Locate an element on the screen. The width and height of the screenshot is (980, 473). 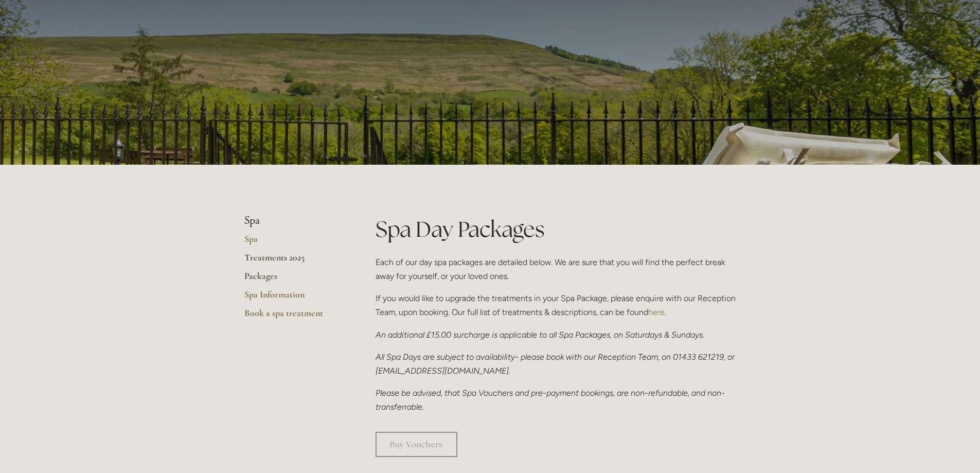
a: Packages is located at coordinates (293, 279).